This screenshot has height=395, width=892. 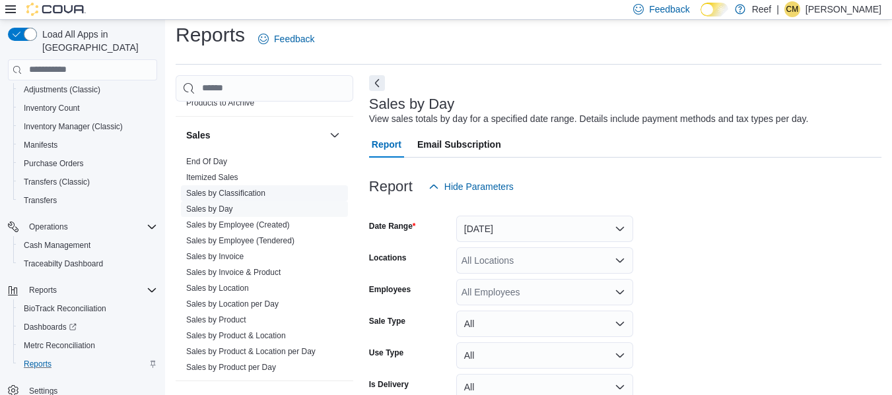 What do you see at coordinates (236, 336) in the screenshot?
I see `a: Sales by Product & Location` at bounding box center [236, 336].